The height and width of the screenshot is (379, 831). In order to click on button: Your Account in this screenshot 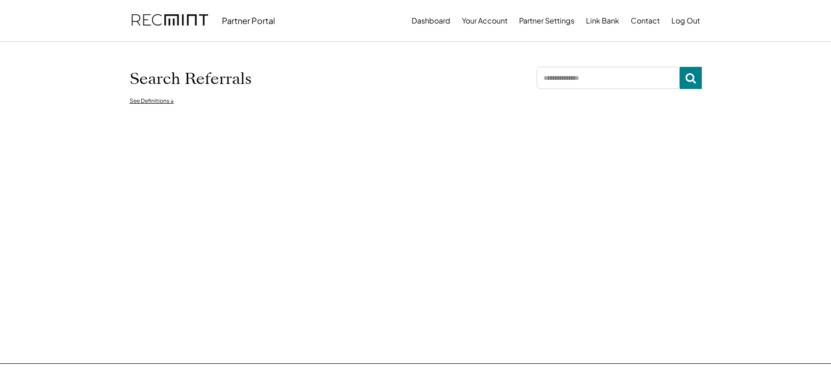, I will do `click(484, 21)`.